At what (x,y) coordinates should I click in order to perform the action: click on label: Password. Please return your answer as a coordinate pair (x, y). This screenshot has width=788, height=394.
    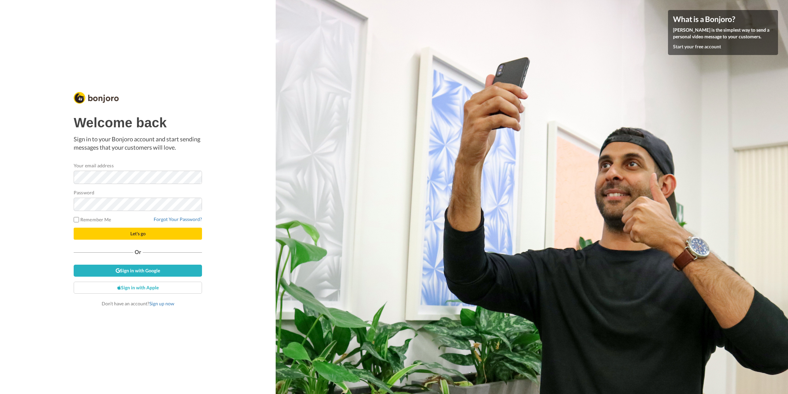
    Looking at the image, I should click on (84, 192).